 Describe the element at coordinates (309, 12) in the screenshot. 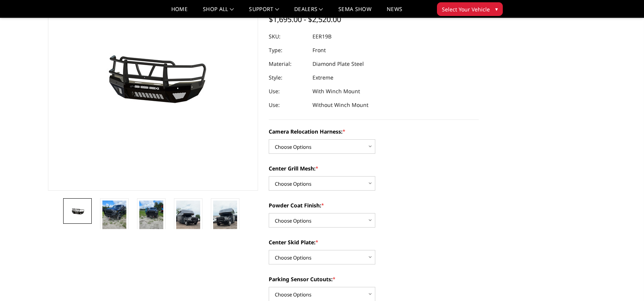

I see `a: Dealers` at that location.